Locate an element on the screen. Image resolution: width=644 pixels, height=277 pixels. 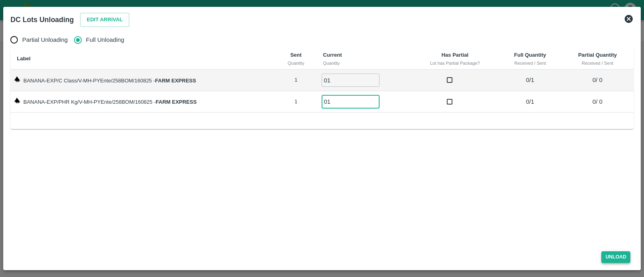
td: BANANA-EXP/PHR Kg/V-MH-PYEnte/258BOM/160825 - is located at coordinates (143, 102).